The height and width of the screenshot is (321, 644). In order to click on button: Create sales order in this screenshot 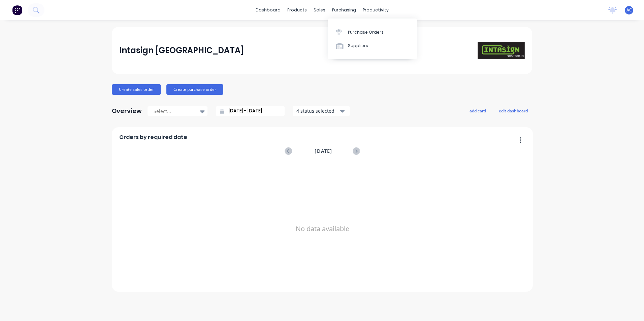, I will do `click(136, 90)`.